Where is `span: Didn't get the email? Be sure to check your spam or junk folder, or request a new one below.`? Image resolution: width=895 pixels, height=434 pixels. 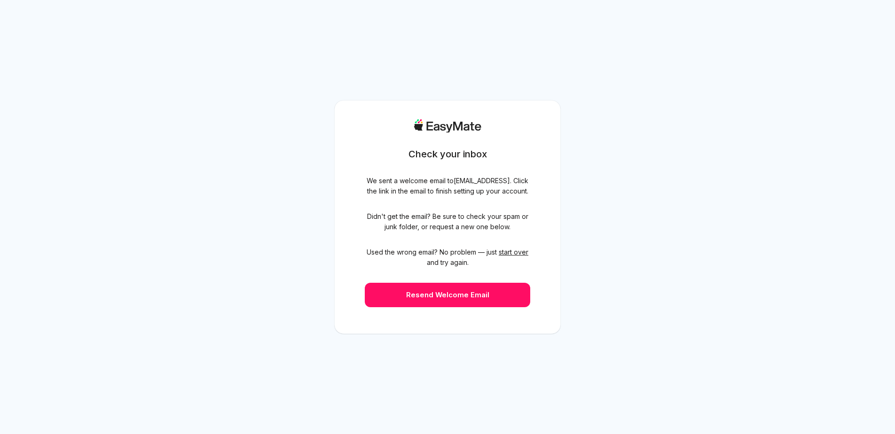 span: Didn't get the email? Be sure to check your spam or junk folder, or request a new one below. is located at coordinates (447, 222).